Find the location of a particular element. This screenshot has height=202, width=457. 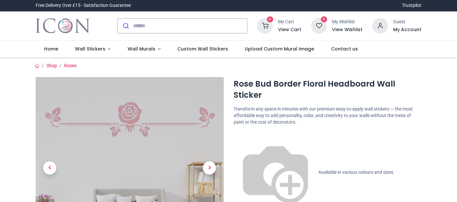

span: Previous is located at coordinates (50, 168).